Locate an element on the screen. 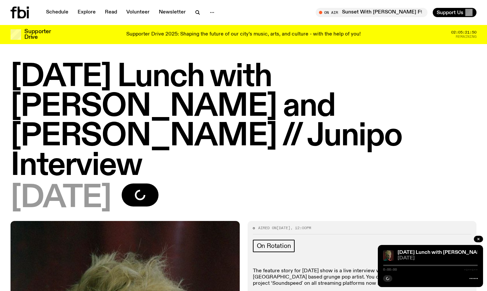 The width and height of the screenshot is (487, 291). img: Junipo is located at coordinates (388, 255).